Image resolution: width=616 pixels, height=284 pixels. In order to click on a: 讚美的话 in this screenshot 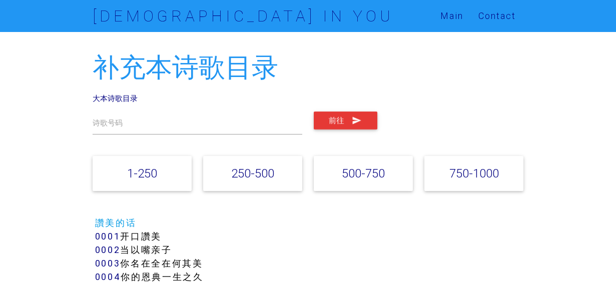, I will do `click(116, 223)`.